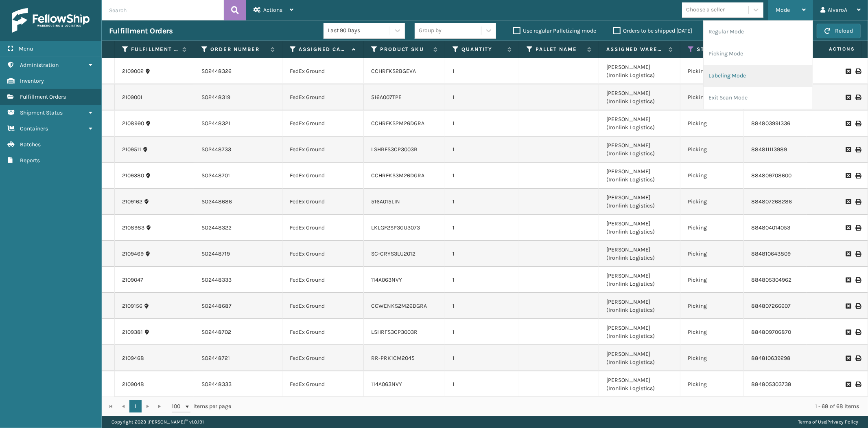 This screenshot has height=428, width=868. What do you see at coordinates (393, 253) in the screenshot?
I see `a: SC-CRYS3LU2012` at bounding box center [393, 253].